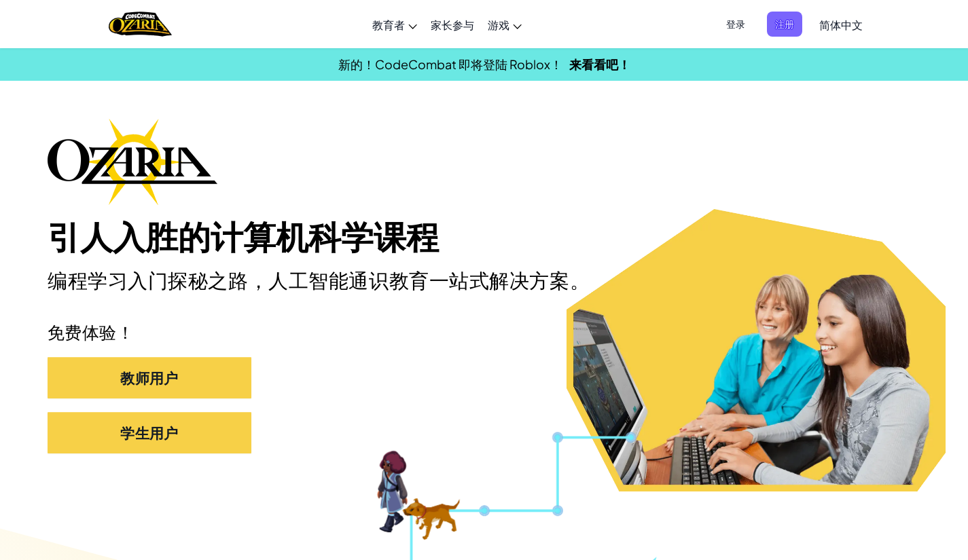 This screenshot has height=560, width=968. Describe the element at coordinates (505, 24) in the screenshot. I see `a: 游戏` at that location.